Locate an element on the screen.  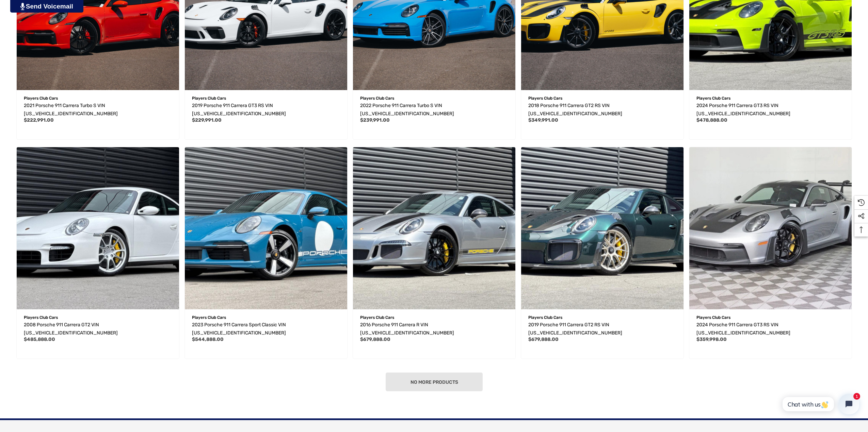
a: 2022 Porsche 911 Carrera Turbo S VIN WP0AD2A99NS254190,$239,991.00 is located at coordinates (434, 110).